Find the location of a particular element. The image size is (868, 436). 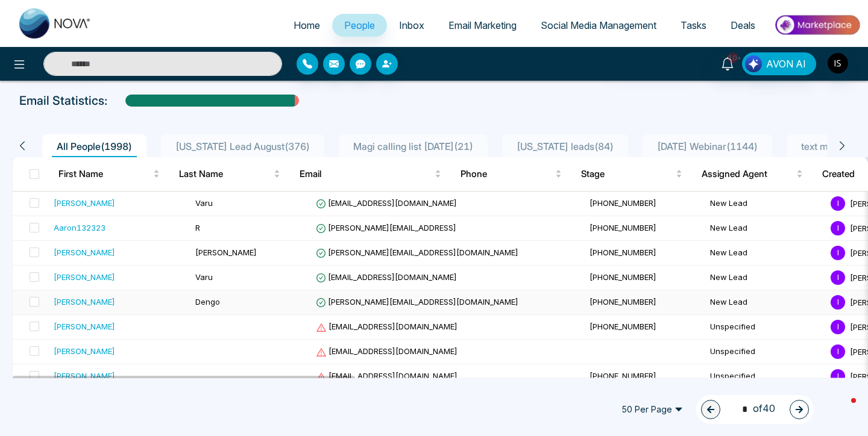

span: Stage is located at coordinates (627, 174).